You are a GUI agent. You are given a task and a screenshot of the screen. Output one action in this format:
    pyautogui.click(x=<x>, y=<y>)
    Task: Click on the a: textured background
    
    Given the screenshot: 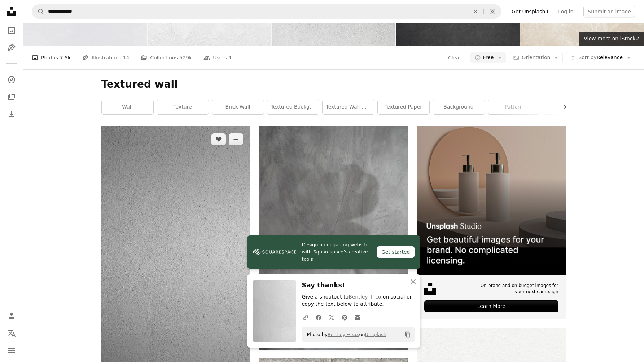 What is the action you would take?
    pyautogui.click(x=293, y=107)
    